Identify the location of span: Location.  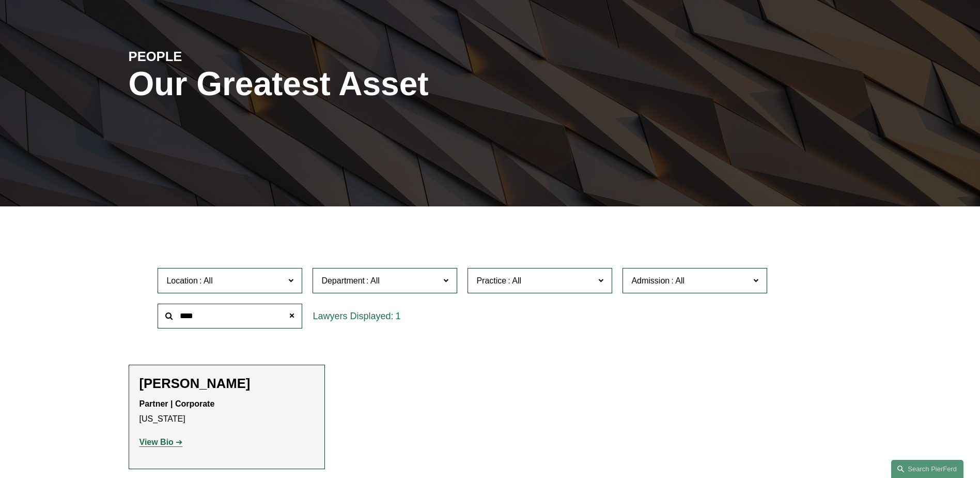
(182, 280).